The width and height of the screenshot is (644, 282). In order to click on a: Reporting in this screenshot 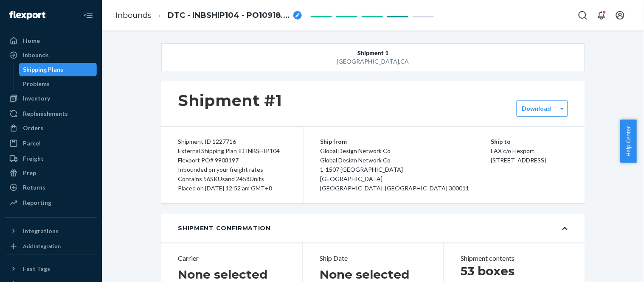, I will do `click(50, 203)`.